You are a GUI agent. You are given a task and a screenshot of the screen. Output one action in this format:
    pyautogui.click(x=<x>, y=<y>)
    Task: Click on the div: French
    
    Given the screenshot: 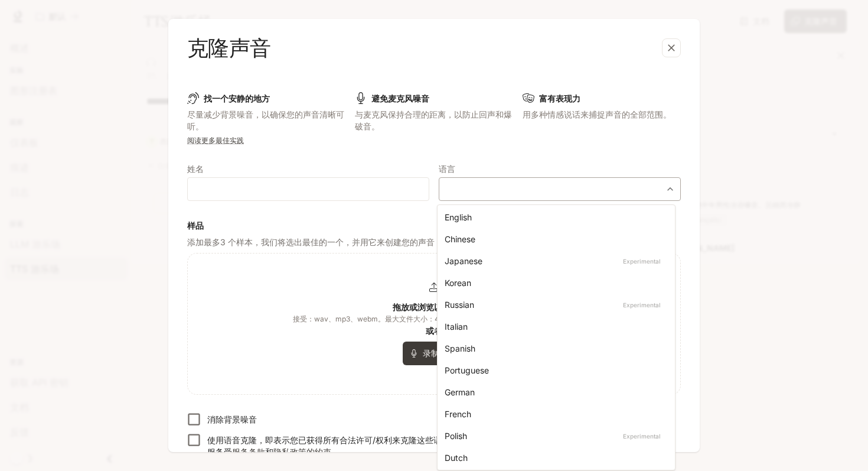 What is the action you would take?
    pyautogui.click(x=554, y=414)
    